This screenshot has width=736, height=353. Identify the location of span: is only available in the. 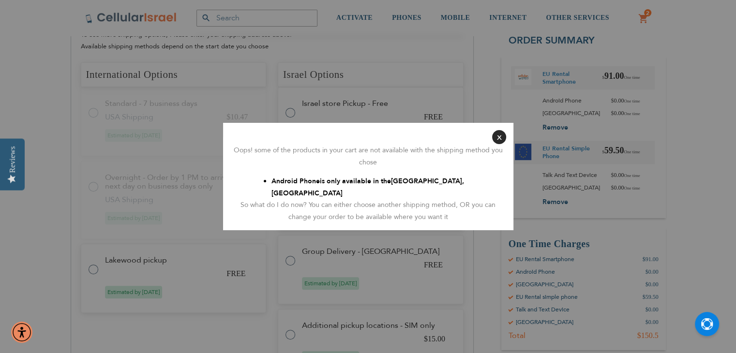
(355, 181).